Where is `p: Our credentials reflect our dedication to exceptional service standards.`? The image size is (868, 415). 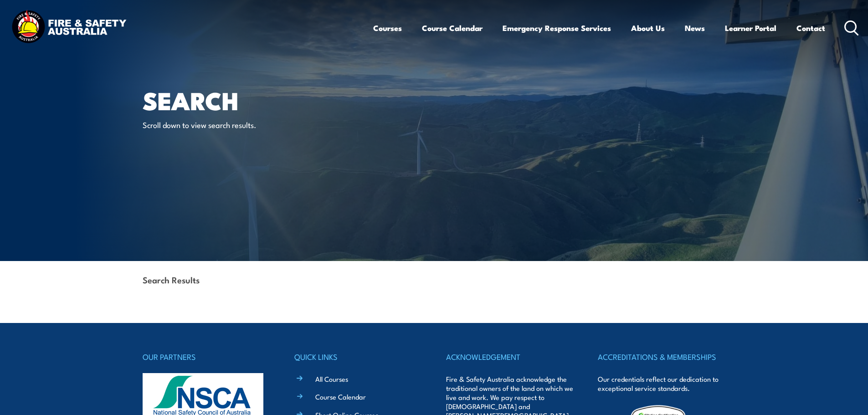
p: Our credentials reflect our dedication to exceptional service standards. is located at coordinates (662, 384).